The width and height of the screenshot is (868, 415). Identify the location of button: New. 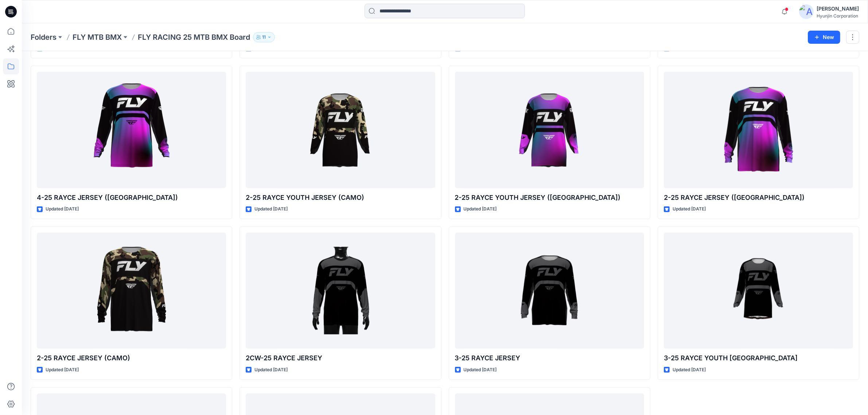
(824, 38).